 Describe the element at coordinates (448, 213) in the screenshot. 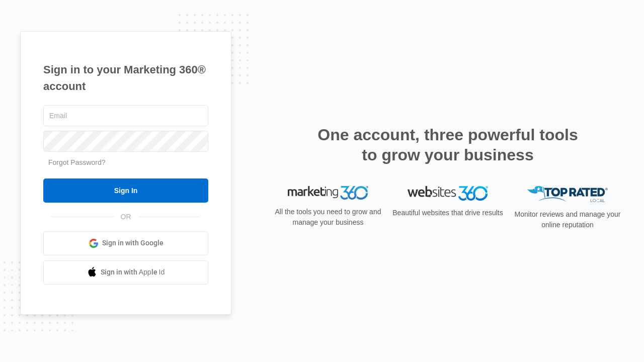

I see `p: Beautiful websites that drive results` at that location.